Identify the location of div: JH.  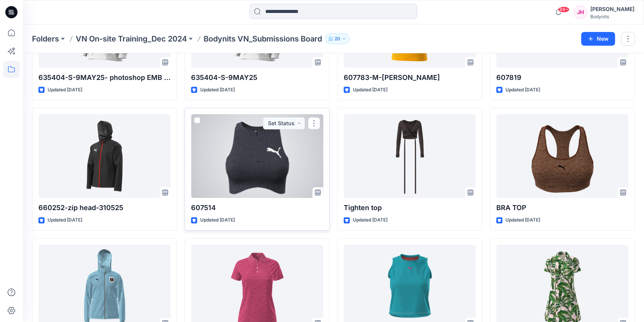
(580, 12).